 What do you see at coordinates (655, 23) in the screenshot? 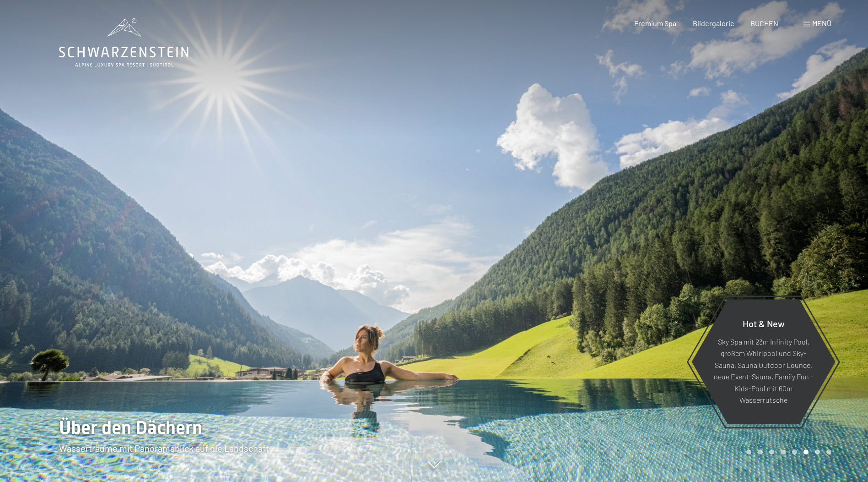
I see `span: Premium Spa` at bounding box center [655, 23].